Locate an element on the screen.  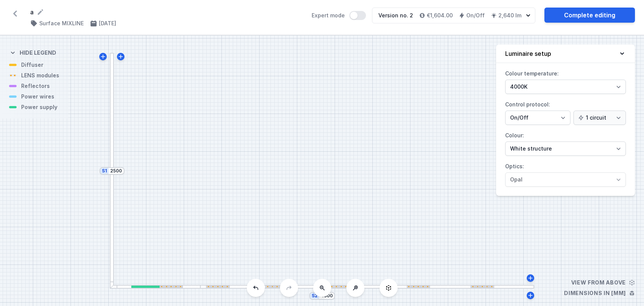
h4: Hide legend is located at coordinates (38, 53).